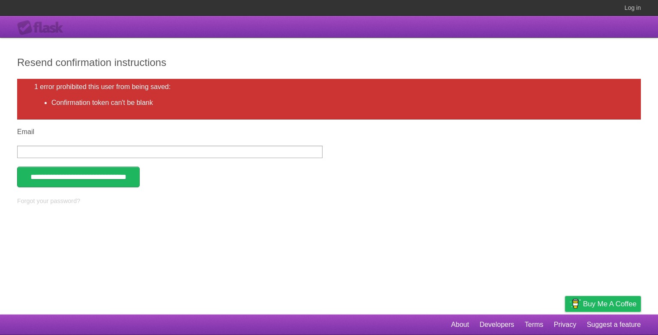 Image resolution: width=658 pixels, height=335 pixels. I want to click on a: Developers, so click(496, 325).